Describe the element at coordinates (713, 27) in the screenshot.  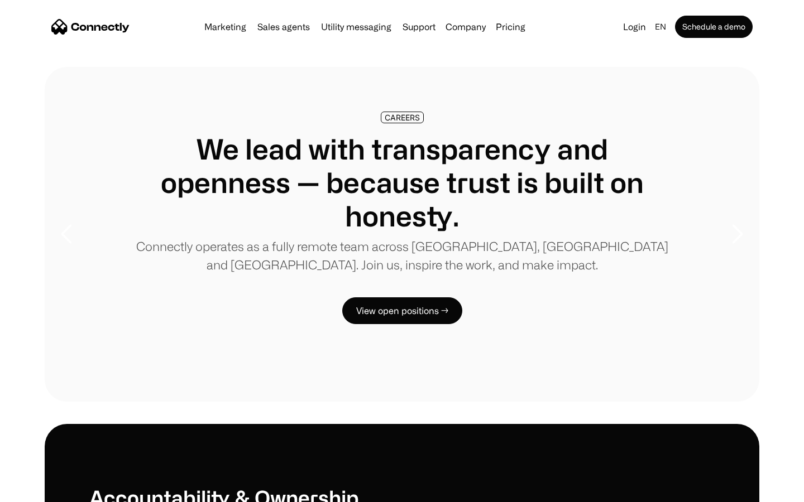
I see `a: Schedule a demo` at that location.